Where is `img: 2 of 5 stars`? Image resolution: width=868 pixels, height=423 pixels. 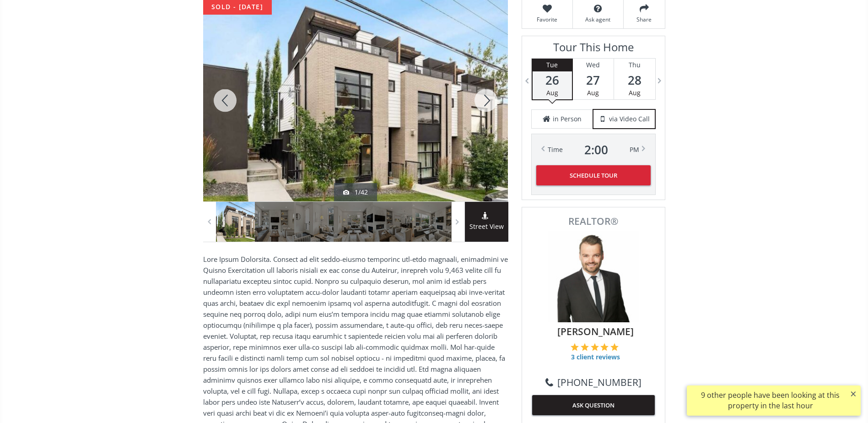 img: 2 of 5 stars is located at coordinates (585, 347).